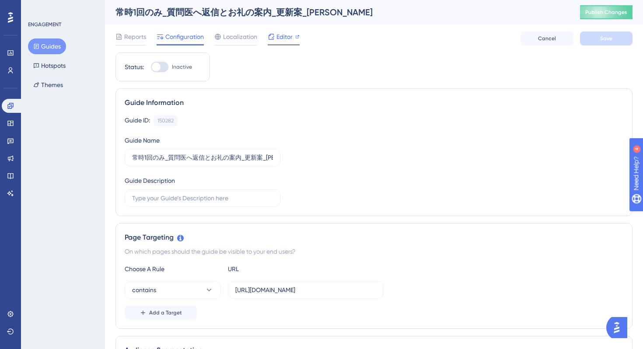 The image size is (643, 349). I want to click on span: Cancel, so click(547, 39).